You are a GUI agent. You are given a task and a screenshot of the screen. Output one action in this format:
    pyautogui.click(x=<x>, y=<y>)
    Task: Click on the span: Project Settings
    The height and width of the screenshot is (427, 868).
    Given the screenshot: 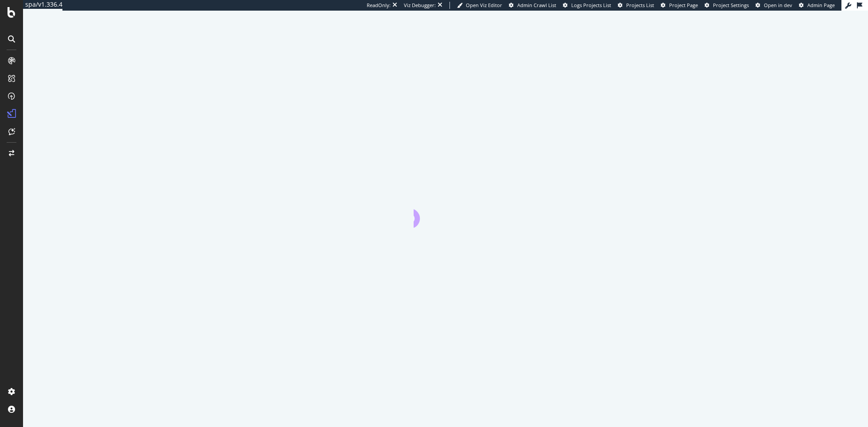 What is the action you would take?
    pyautogui.click(x=730, y=5)
    